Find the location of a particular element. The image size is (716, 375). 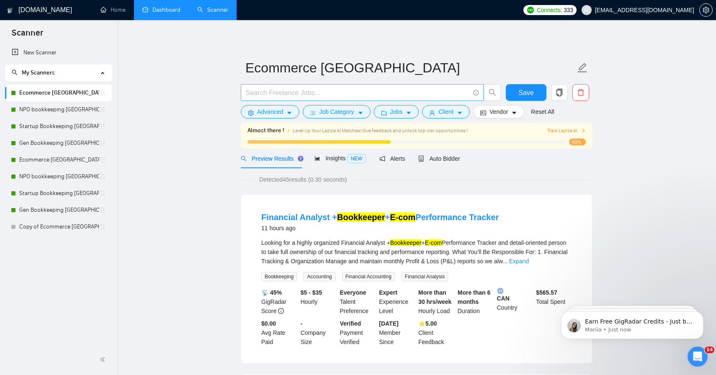

button: Save is located at coordinates (526, 93).